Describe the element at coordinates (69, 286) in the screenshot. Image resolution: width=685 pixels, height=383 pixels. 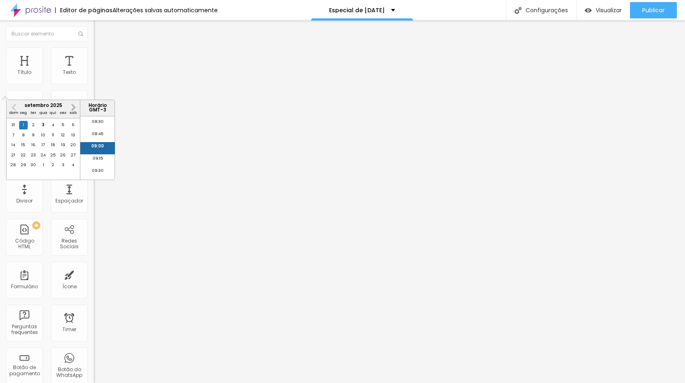
I see `div: Ícone` at that location.